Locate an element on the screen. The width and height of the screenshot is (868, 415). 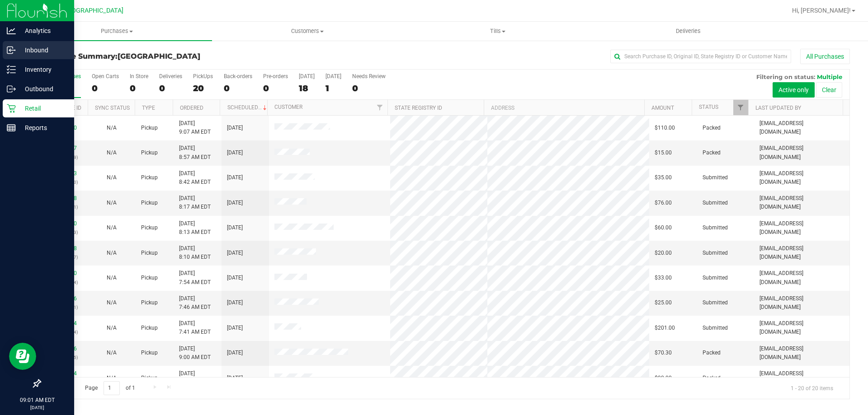
span: $33.00 is located at coordinates (663, 278).